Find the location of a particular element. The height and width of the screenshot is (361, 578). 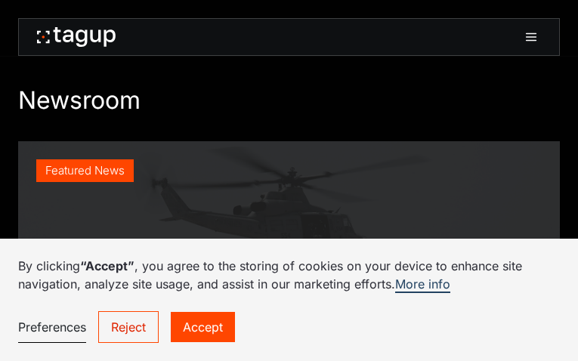

div: Featured News is located at coordinates (85, 171).